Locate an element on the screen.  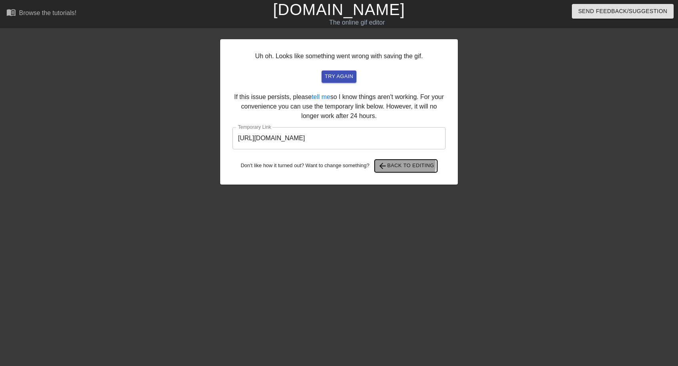
button: Back to Editing is located at coordinates (406, 166).